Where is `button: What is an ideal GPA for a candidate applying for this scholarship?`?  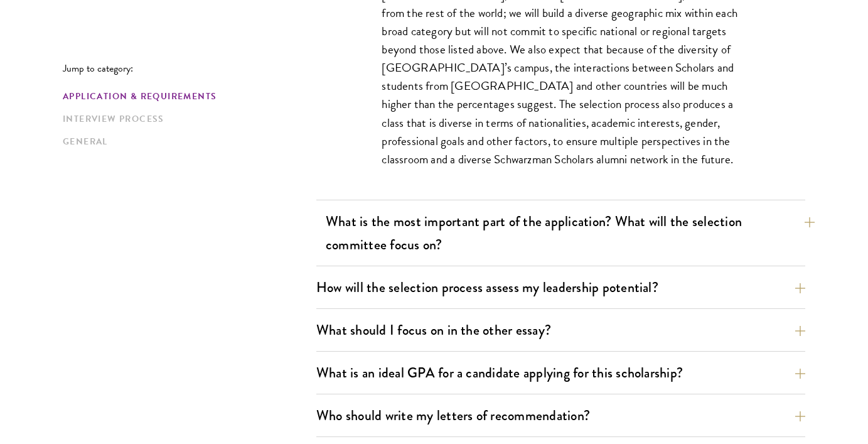
button: What is an ideal GPA for a candidate applying for this scholarship? is located at coordinates (561, 372).